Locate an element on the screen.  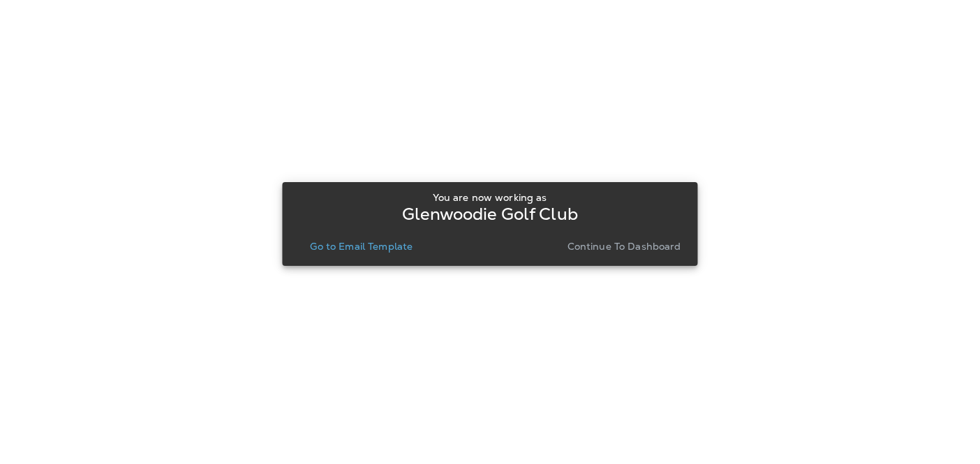
p: Continue to Dashboard is located at coordinates (624, 246).